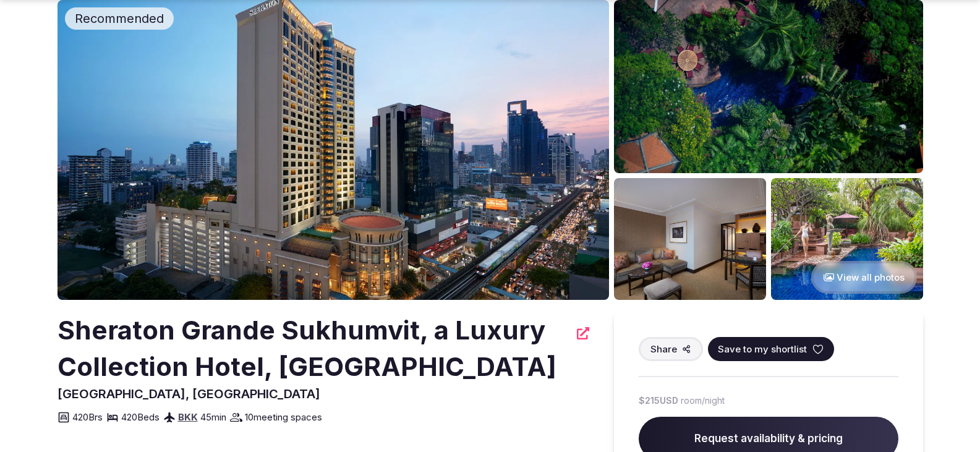 The height and width of the screenshot is (452, 980). Describe the element at coordinates (663, 349) in the screenshot. I see `span: Share` at that location.